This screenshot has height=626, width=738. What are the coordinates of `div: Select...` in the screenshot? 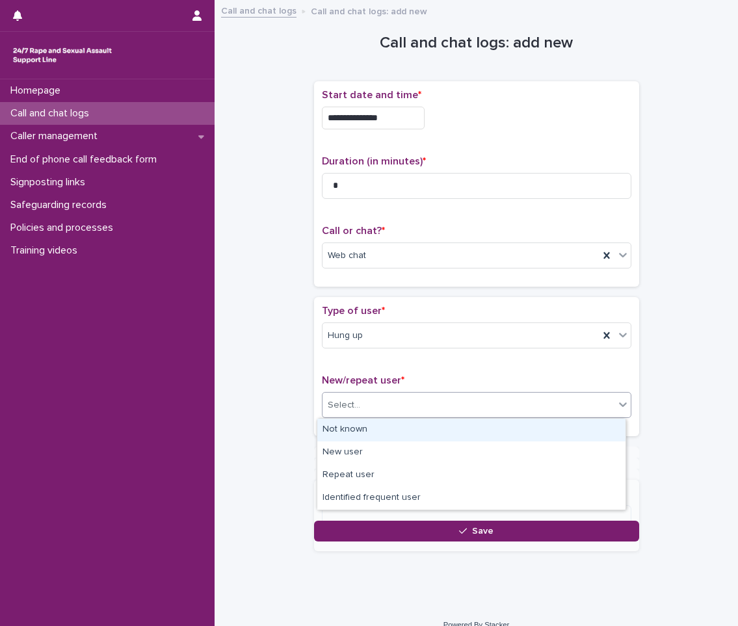 It's located at (344, 405).